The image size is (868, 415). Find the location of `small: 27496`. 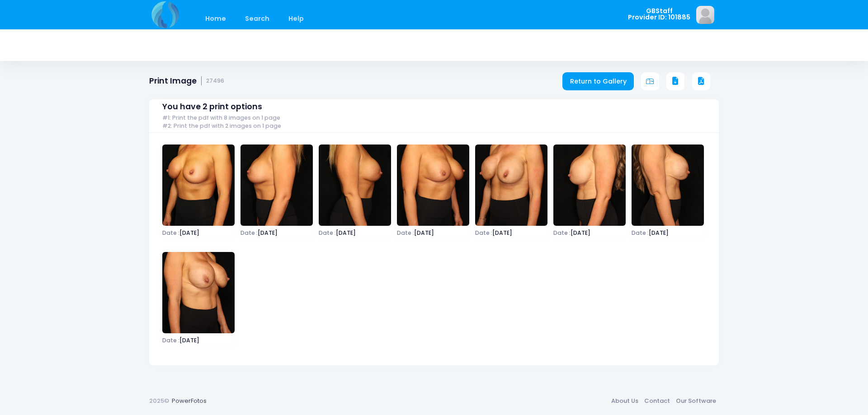

small: 27496 is located at coordinates (215, 81).